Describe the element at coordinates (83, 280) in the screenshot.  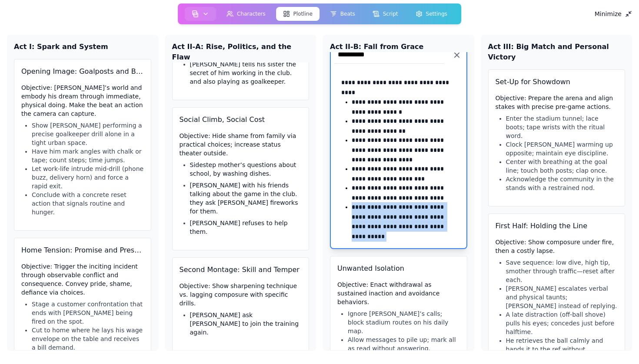
I see `p: Objective: Trigger the inciting incident through observable conflict and consequence. Convey prid...` at that location.